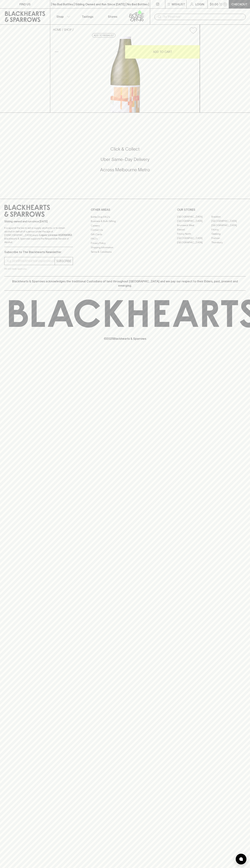  What do you see at coordinates (200, 4) in the screenshot?
I see `p: Login` at bounding box center [200, 4].